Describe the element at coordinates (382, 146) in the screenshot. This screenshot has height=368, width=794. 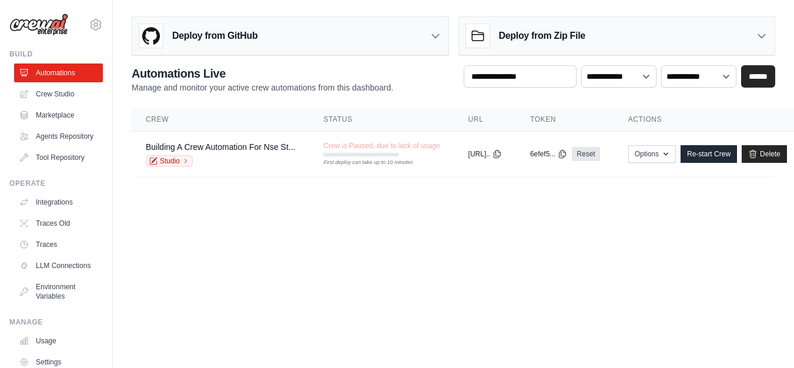
I see `span: Crew is Paused, due to lack of usage` at that location.